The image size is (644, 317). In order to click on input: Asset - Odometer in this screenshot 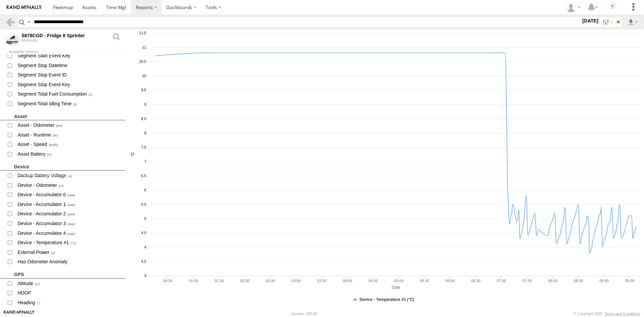, I will do `click(10, 125)`.